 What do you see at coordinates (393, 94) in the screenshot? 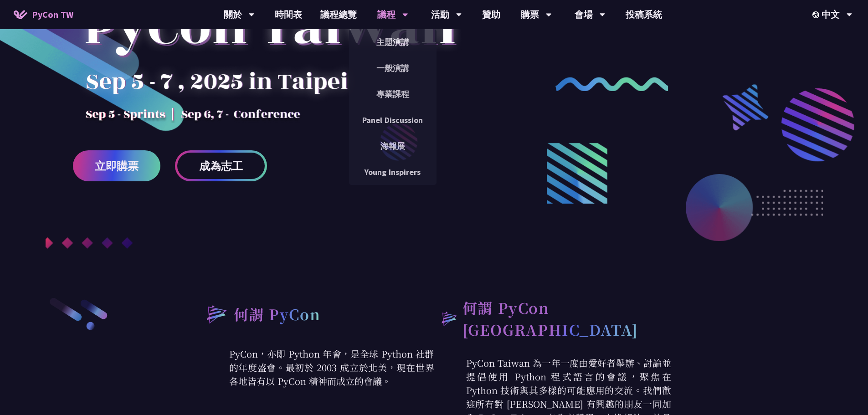
I see `a: 專業課程` at bounding box center [393, 94].